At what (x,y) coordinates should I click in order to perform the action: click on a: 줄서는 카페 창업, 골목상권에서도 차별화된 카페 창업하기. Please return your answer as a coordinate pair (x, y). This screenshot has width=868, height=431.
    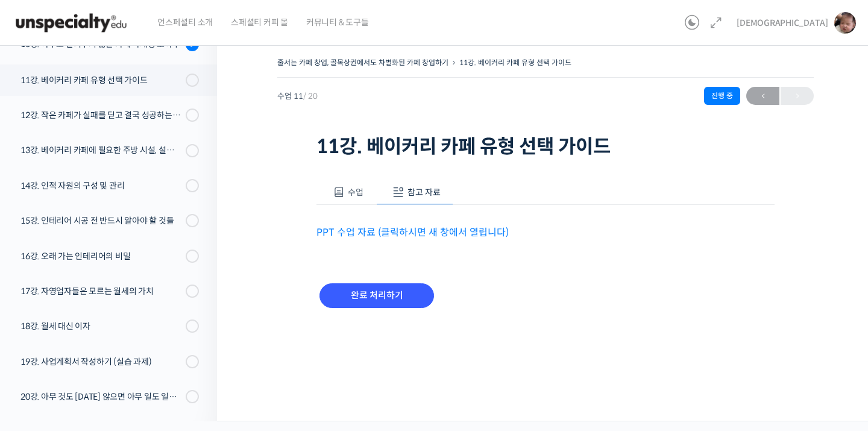
    Looking at the image, I should click on (363, 62).